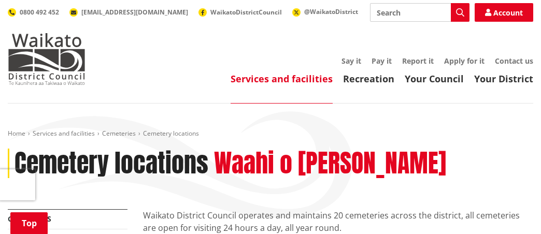 The width and height of the screenshot is (541, 234). Describe the element at coordinates (331, 11) in the screenshot. I see `span: @WaikatoDistrict` at that location.